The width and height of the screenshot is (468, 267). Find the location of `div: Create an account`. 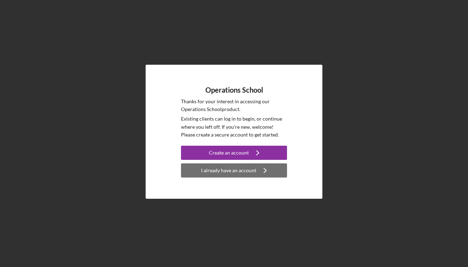

div: Create an account is located at coordinates (229, 153).